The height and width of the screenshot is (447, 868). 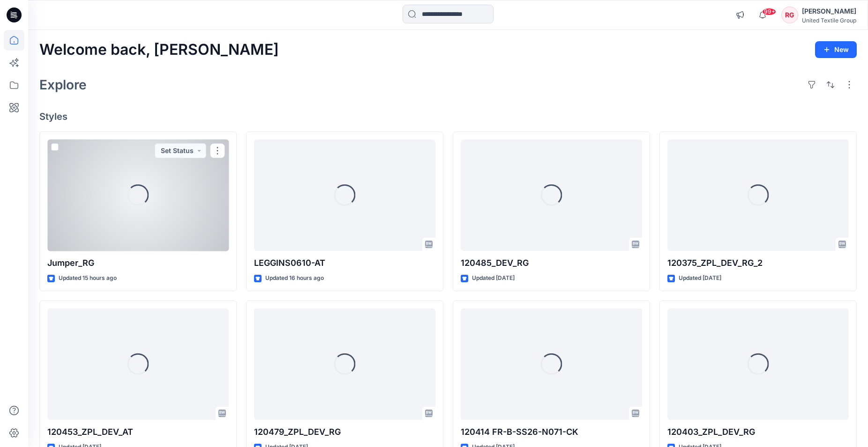 What do you see at coordinates (789, 15) in the screenshot?
I see `div: RG` at bounding box center [789, 15].